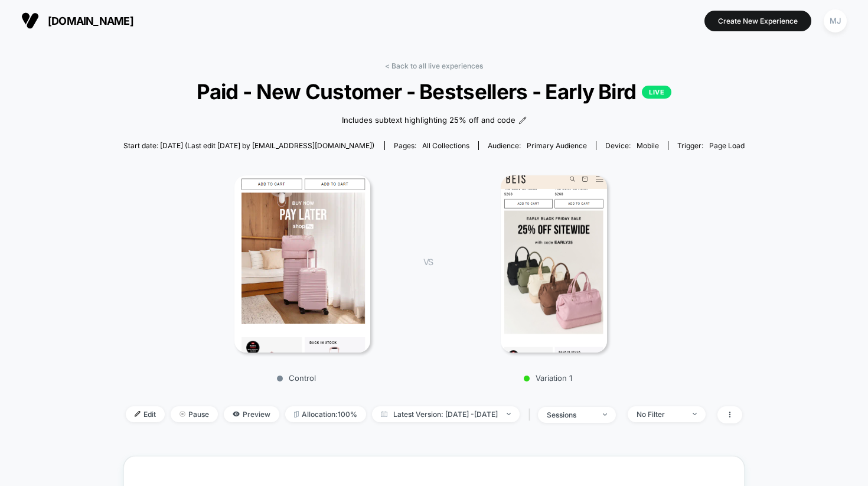  I want to click on span: Edit, so click(145, 414).